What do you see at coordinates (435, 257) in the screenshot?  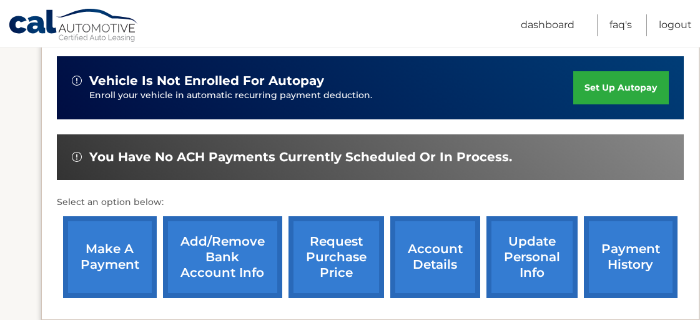 I see `a: account details` at bounding box center [435, 257].